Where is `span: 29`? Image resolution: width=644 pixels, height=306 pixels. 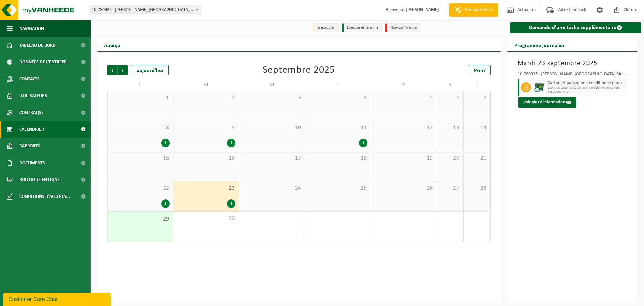 span: 29 is located at coordinates (140, 219).